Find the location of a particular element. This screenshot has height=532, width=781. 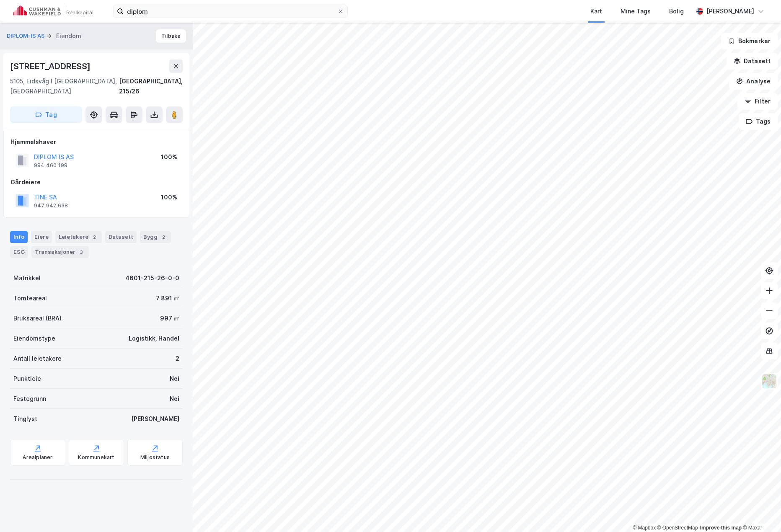

button: DIPLOM-IS AS is located at coordinates (26, 36).